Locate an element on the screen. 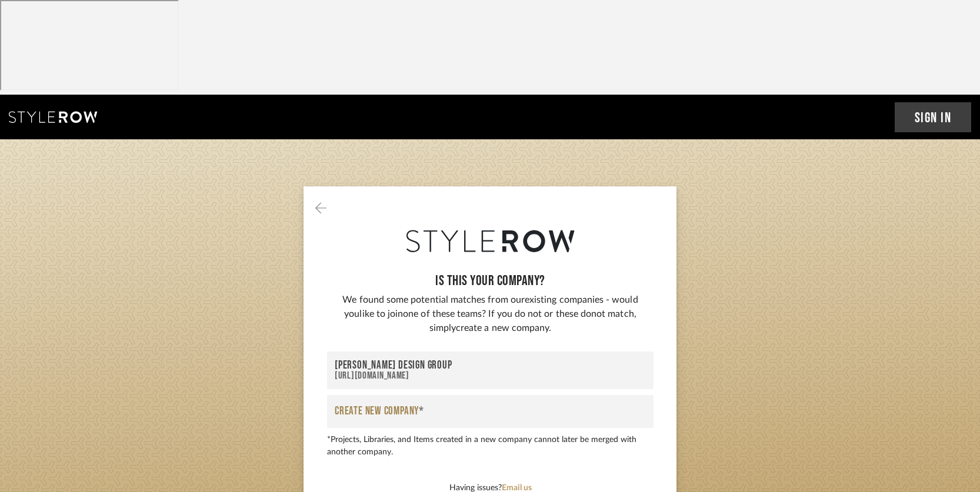 Image resolution: width=980 pixels, height=492 pixels. span: not match, simply is located at coordinates (533, 321).